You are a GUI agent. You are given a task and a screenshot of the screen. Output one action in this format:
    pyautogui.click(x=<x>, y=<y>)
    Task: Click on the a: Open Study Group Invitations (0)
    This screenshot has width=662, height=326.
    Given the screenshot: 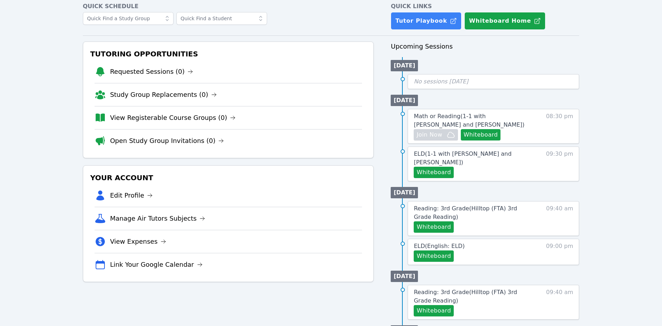 What is the action you would take?
    pyautogui.click(x=167, y=141)
    